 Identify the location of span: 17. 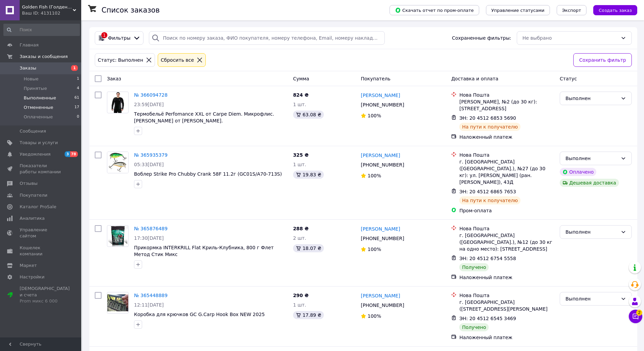
(77, 107).